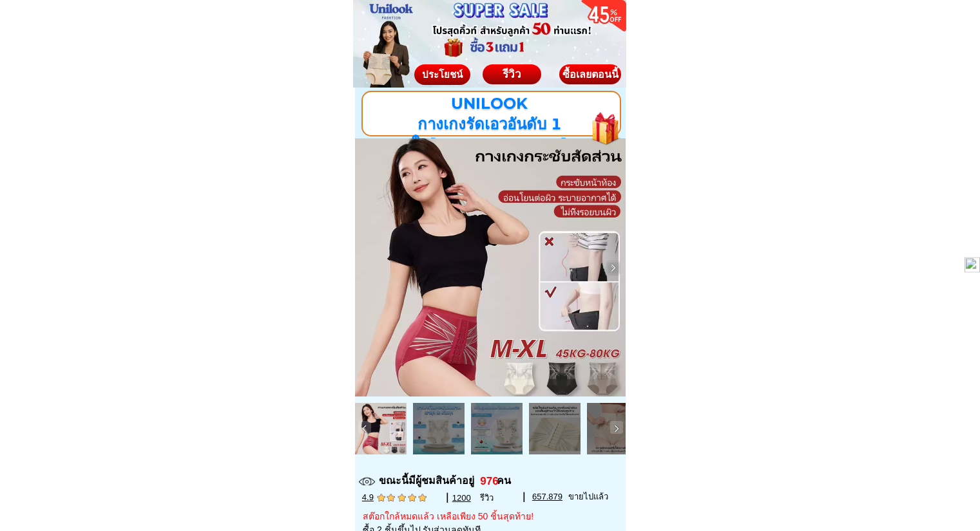  What do you see at coordinates (511, 74) in the screenshot?
I see `div: รีวิว` at bounding box center [511, 74].